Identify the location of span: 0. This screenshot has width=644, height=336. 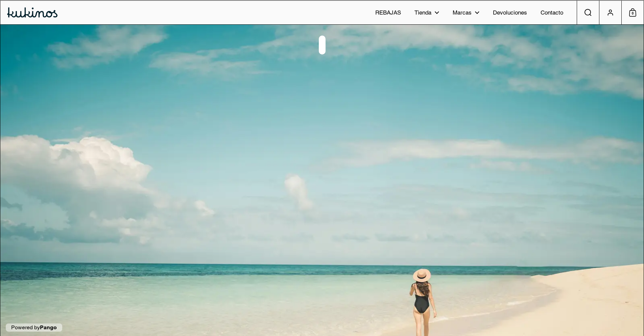
(632, 14).